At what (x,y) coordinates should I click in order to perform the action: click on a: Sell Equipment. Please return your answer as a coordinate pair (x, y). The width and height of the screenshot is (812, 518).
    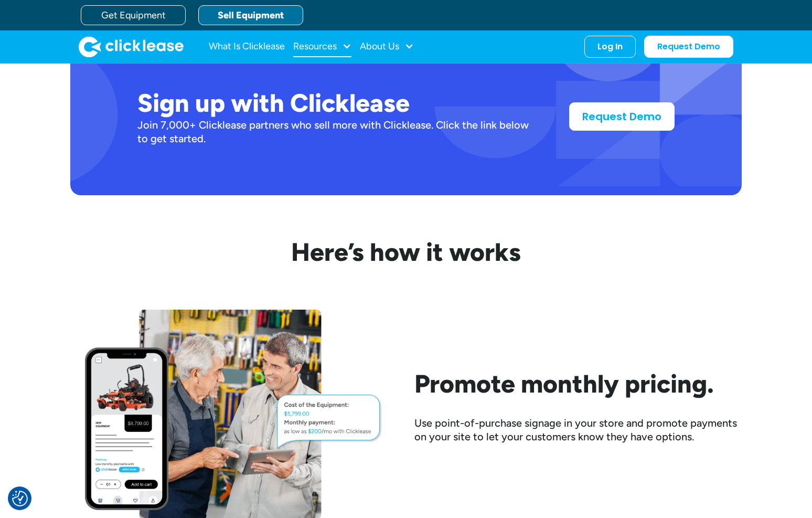
    Looking at the image, I should click on (251, 15).